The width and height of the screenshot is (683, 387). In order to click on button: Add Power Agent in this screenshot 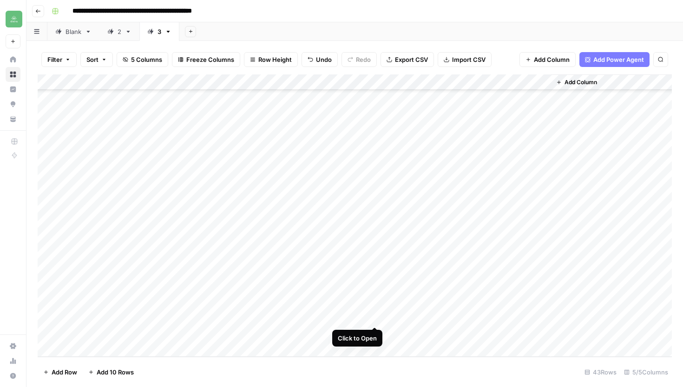, I will do `click(615, 60)`.